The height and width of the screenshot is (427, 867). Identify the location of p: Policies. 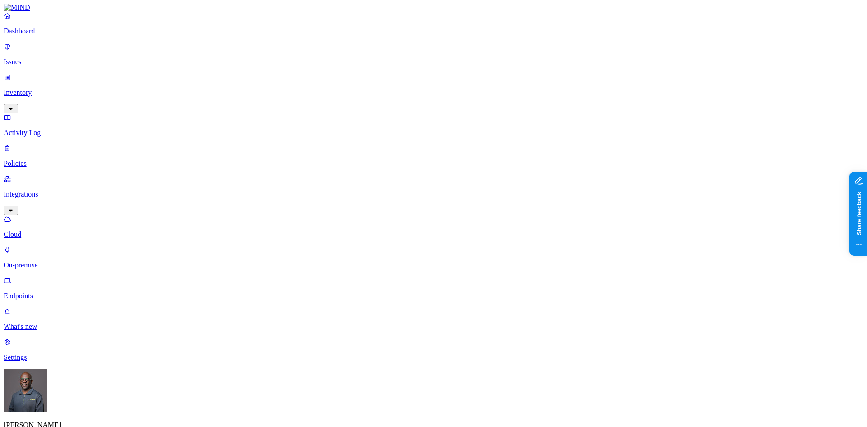
(433, 163).